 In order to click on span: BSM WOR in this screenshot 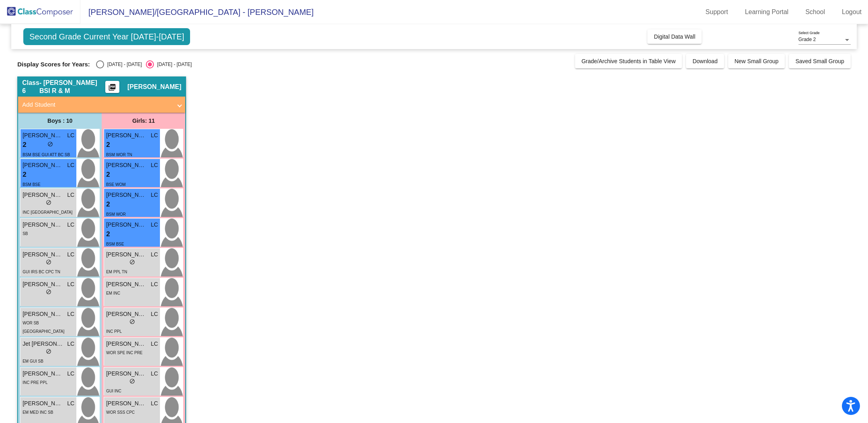, I will do `click(116, 214)`.